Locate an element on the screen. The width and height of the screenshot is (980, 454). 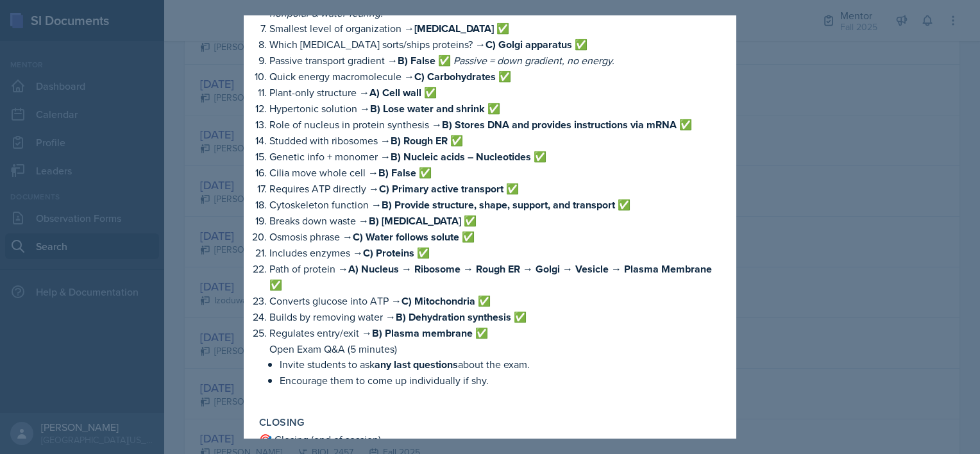
p: Invite students to ask about the exam. is located at coordinates (501, 365).